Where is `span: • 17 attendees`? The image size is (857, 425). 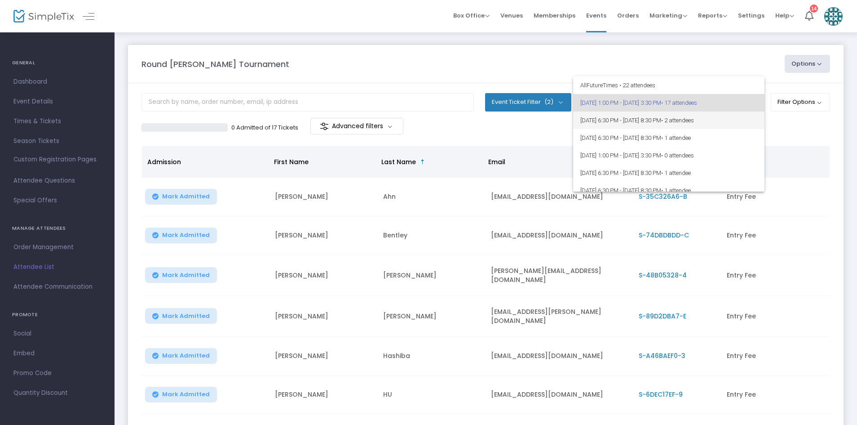
span: • 17 attendees is located at coordinates (679, 102).